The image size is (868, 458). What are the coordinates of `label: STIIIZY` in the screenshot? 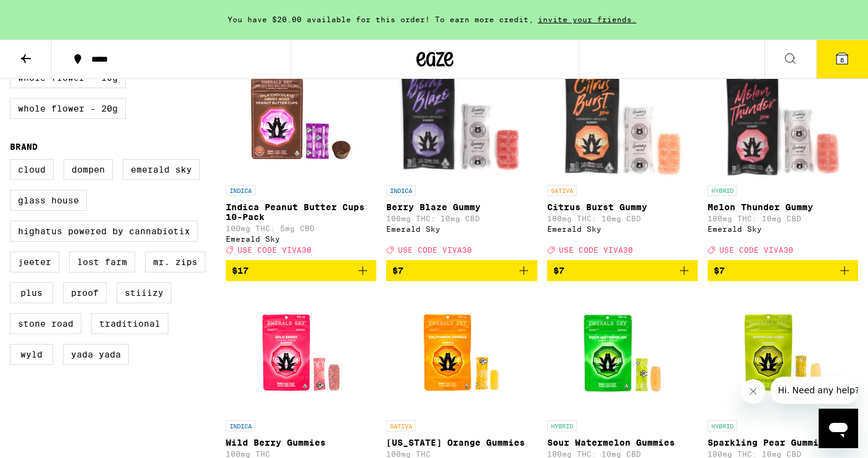 It's located at (144, 293).